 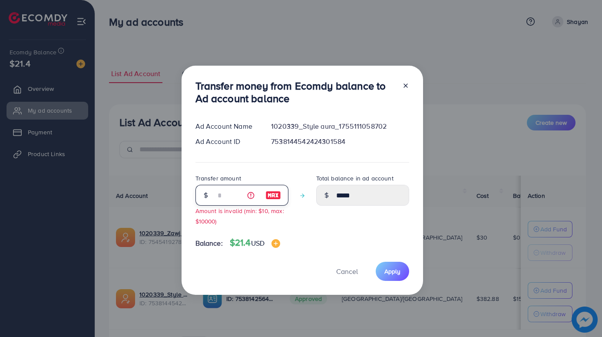 What do you see at coordinates (258, 243) in the screenshot?
I see `span: USD` at bounding box center [258, 243].